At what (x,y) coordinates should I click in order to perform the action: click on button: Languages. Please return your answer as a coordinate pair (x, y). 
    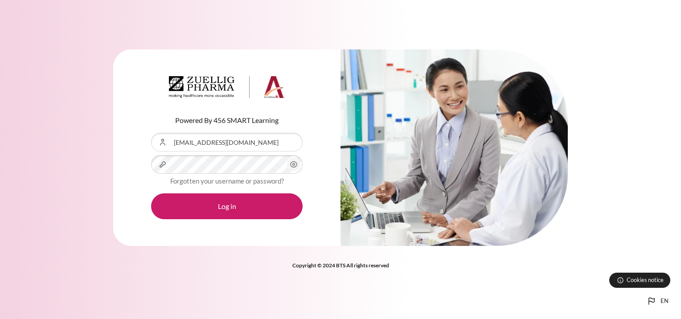
    Looking at the image, I should click on (657, 301).